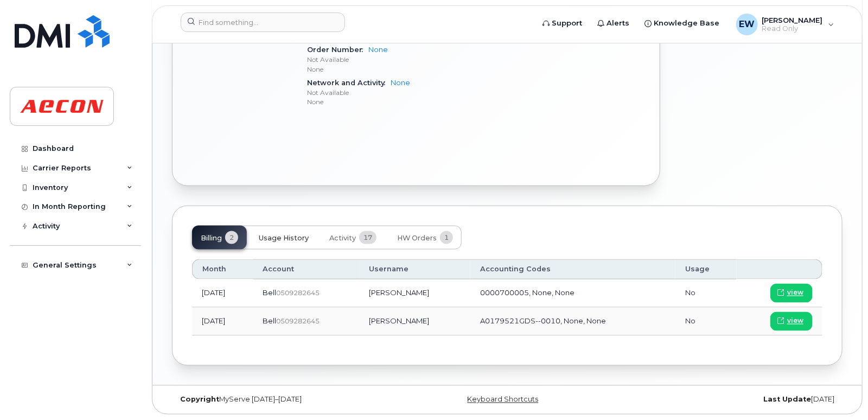  Describe the element at coordinates (342, 238) in the screenshot. I see `span: Activity` at that location.